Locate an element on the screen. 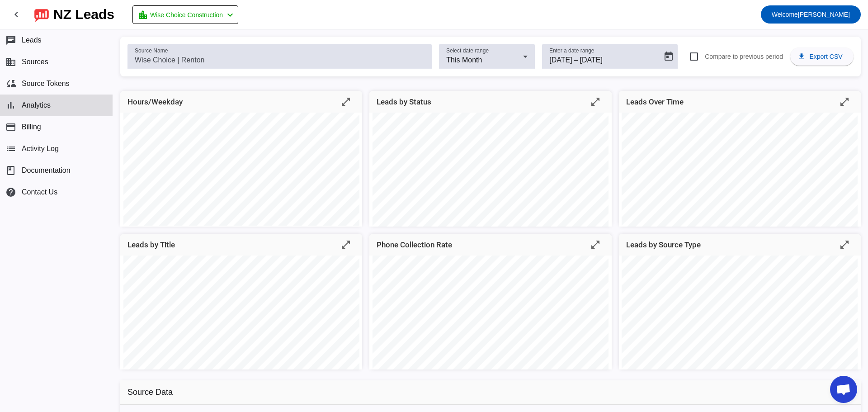 The height and width of the screenshot is (412, 868). mat-icon: bar_chart is located at coordinates (11, 105).